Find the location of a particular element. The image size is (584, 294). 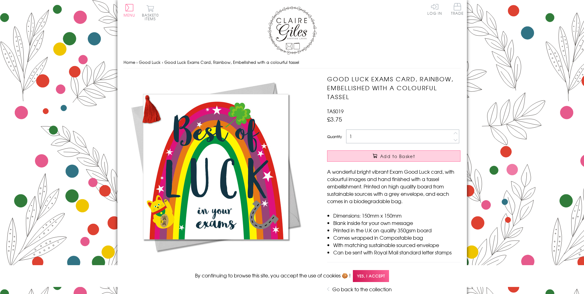

img: Claire Giles Greetings Cards is located at coordinates (292, 30).